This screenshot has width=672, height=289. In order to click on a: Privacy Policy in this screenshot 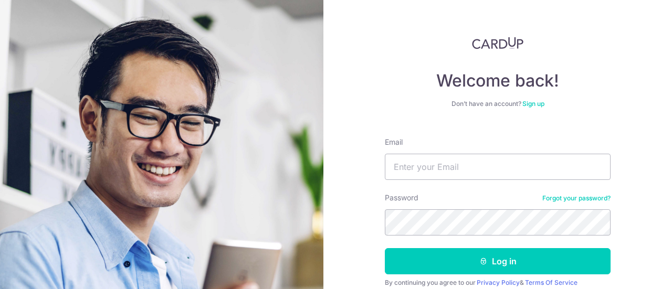, I will do `click(498, 282)`.